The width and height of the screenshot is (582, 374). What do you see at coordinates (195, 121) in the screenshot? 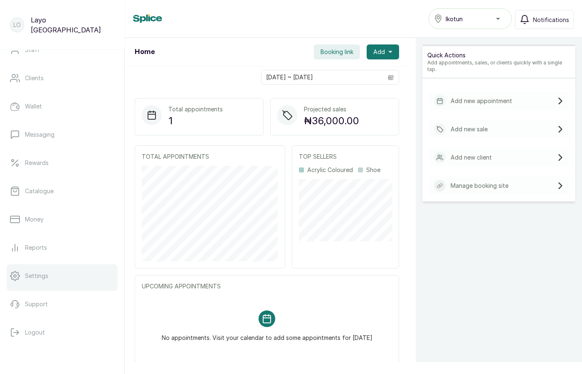
I see `p: 1` at bounding box center [195, 121].